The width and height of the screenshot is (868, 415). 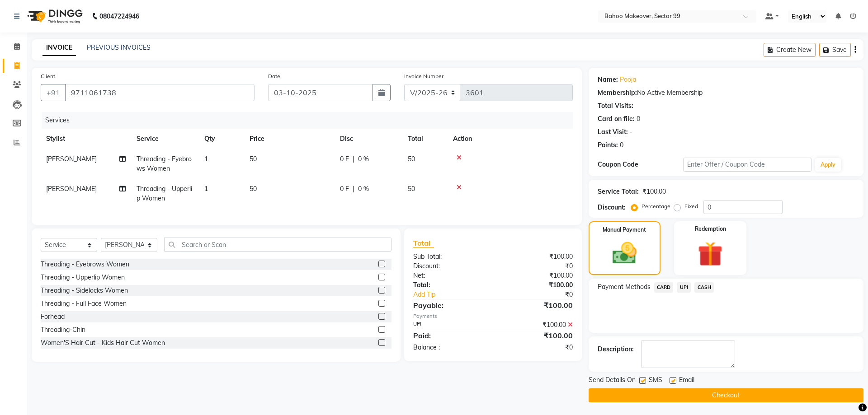 I want to click on label: Redemption, so click(x=710, y=229).